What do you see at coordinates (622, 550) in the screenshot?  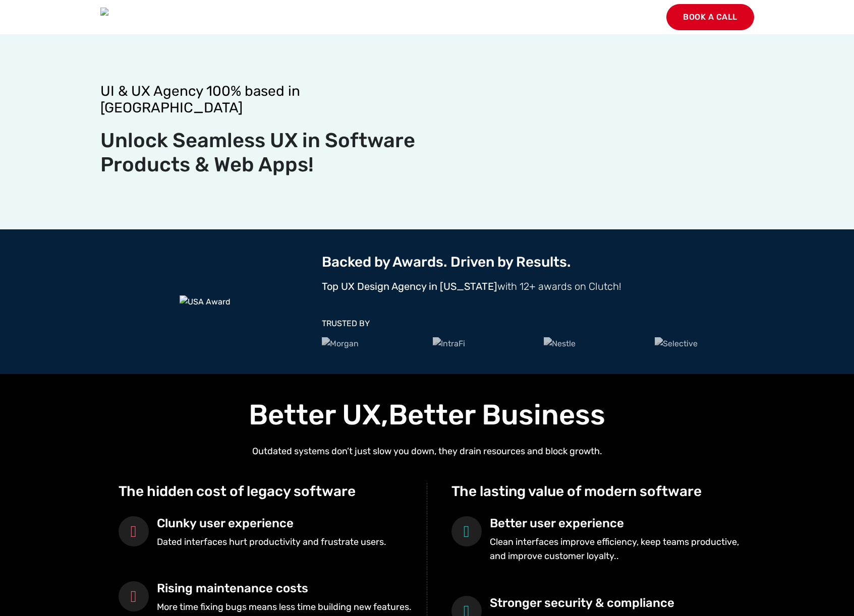 I see `p: Clean interfaces improve efficiency, keep teams productive, and improve customer loyalty..` at bounding box center [622, 550].